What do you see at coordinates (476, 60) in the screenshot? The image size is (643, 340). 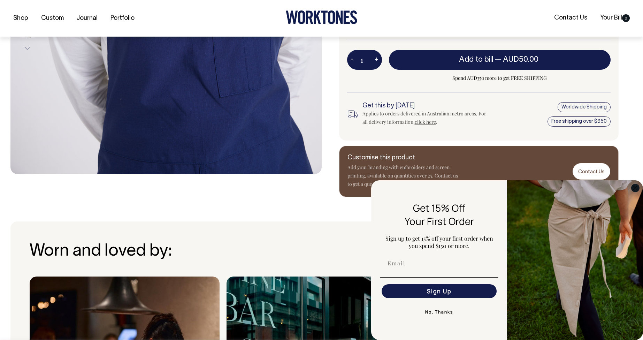 I see `span: Add to bill` at bounding box center [476, 60].